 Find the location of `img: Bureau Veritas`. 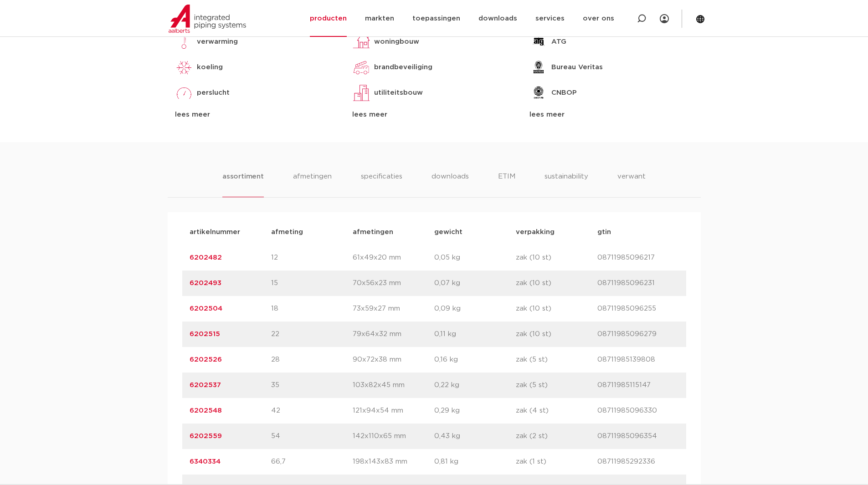

img: Bureau Veritas is located at coordinates (538, 67).